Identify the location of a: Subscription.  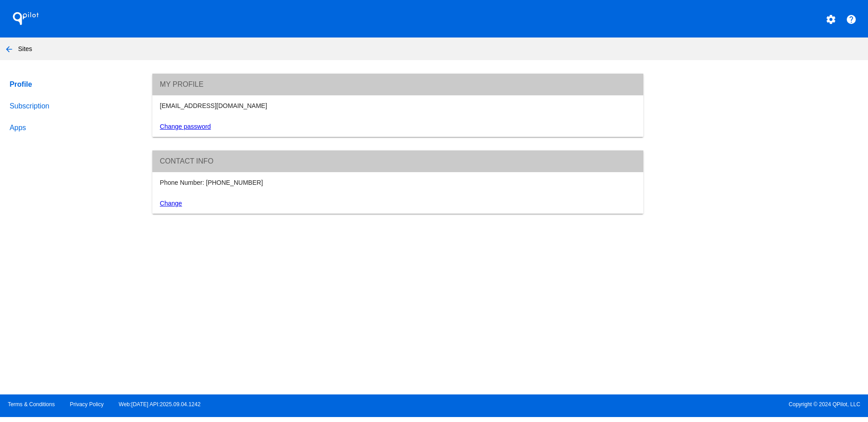
(72, 106).